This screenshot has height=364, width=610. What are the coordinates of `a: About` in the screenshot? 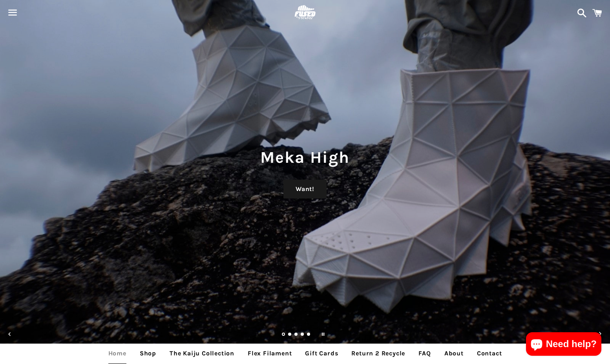 It's located at (454, 354).